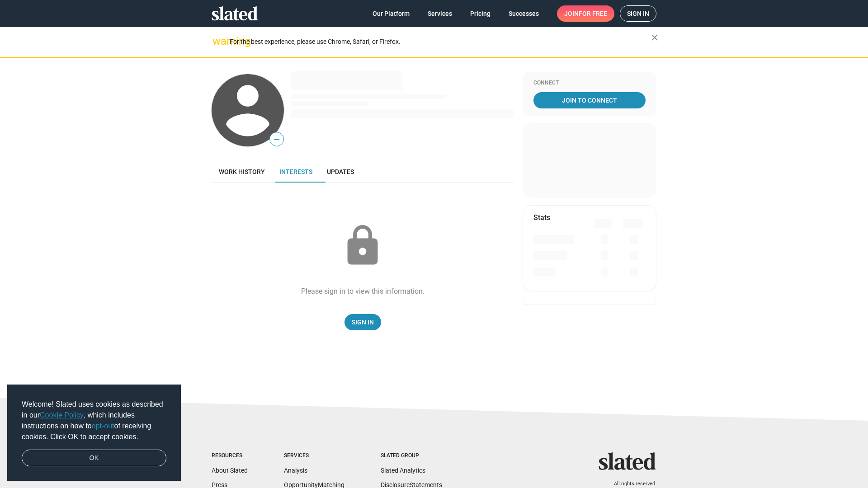  Describe the element at coordinates (654, 37) in the screenshot. I see `mat-icon: close` at that location.